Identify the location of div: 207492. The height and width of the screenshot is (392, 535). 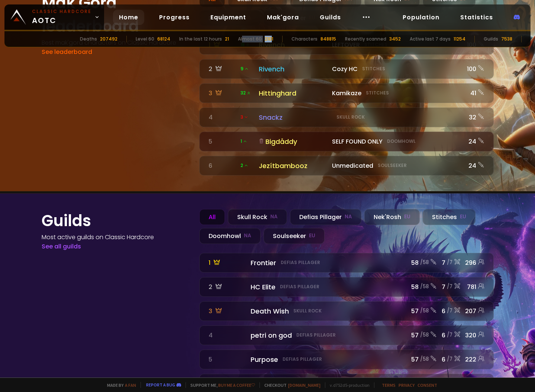
(108, 39).